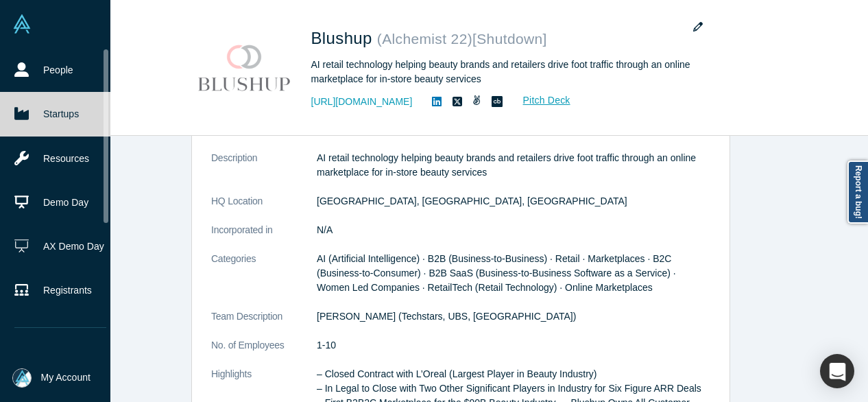  What do you see at coordinates (22, 24) in the screenshot?
I see `img: Alchemist Vault Logo` at bounding box center [22, 24].